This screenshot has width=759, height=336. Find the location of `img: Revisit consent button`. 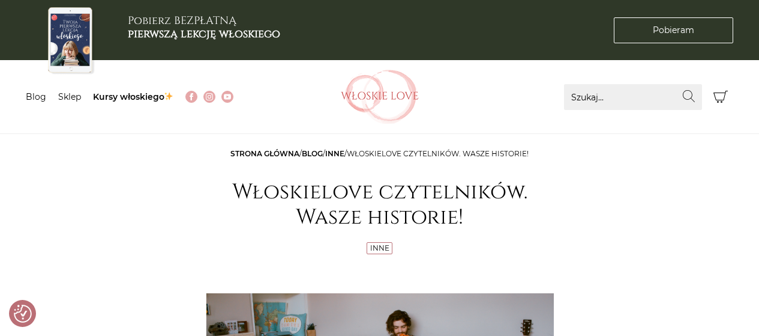

img: Revisit consent button is located at coordinates (23, 313).